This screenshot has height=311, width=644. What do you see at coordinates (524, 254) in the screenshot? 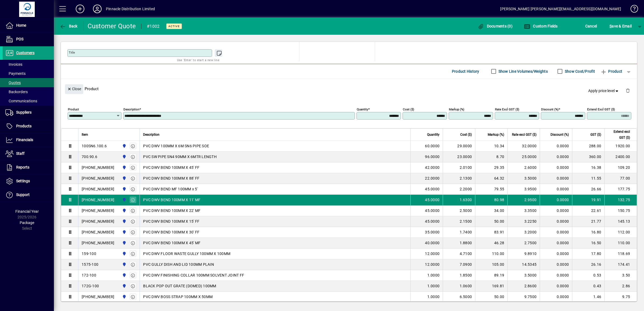
I see `div: 9.8910` at bounding box center [524, 254].